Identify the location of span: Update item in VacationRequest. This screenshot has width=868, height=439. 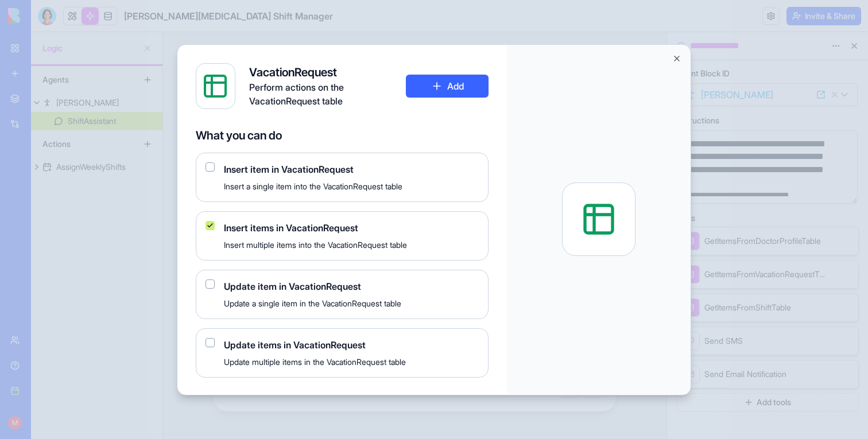
(351, 286).